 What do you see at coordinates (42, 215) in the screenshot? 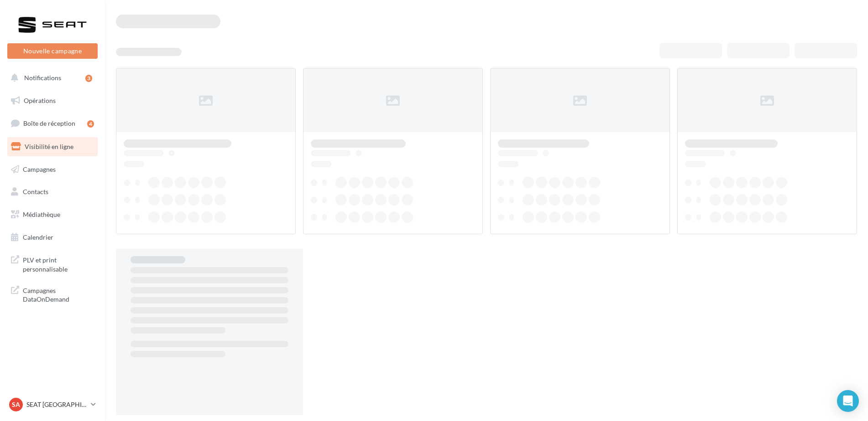
I see `span: Médiathèque` at bounding box center [42, 215].